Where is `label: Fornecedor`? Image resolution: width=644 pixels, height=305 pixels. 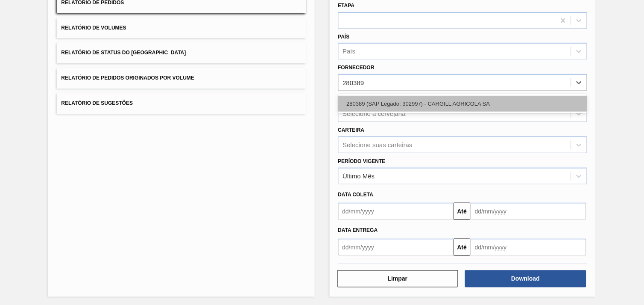
label: Fornecedor is located at coordinates (356, 67).